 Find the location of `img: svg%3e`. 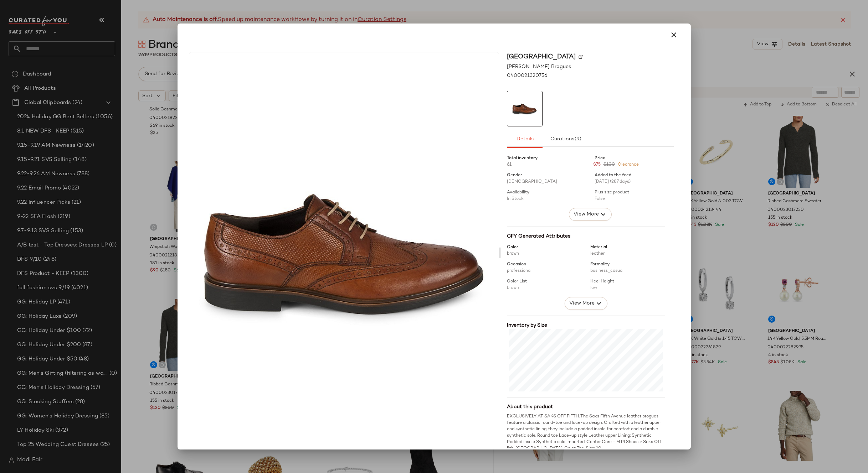

img: svg%3e is located at coordinates (581, 57).